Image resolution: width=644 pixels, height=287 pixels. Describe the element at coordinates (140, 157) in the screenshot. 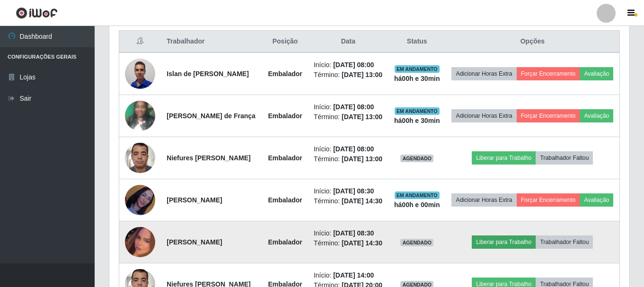

I see `img: 1744031774658.jpeg` at that location.